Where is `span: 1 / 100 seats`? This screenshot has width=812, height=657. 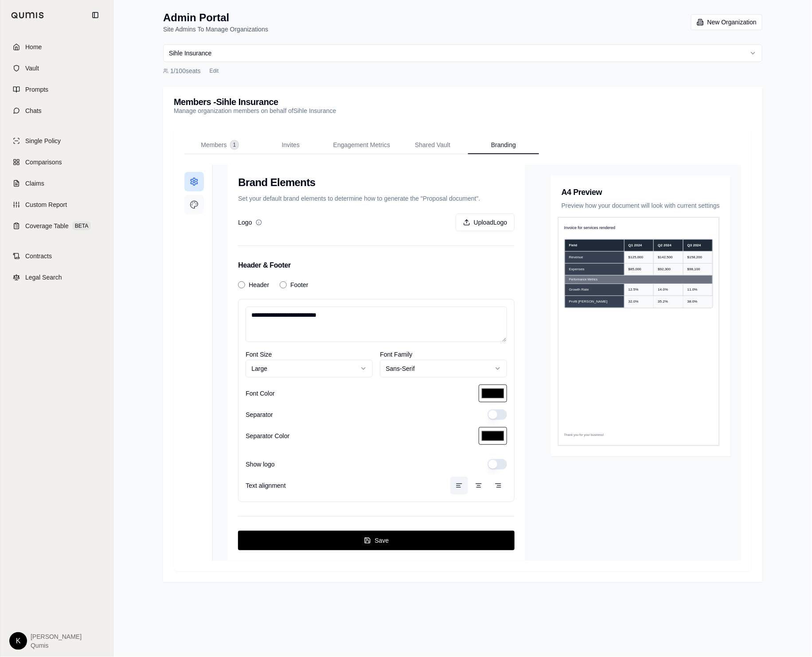 span: 1 / 100 seats is located at coordinates (185, 71).